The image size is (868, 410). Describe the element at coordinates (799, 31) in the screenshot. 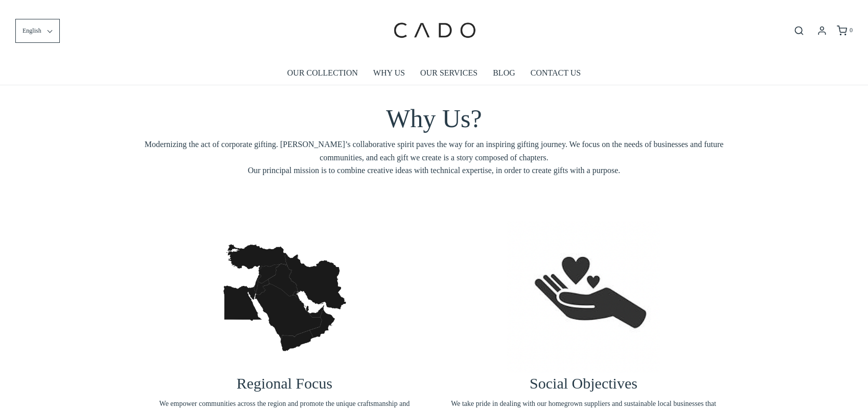

I see `button: Open search bar` at that location.